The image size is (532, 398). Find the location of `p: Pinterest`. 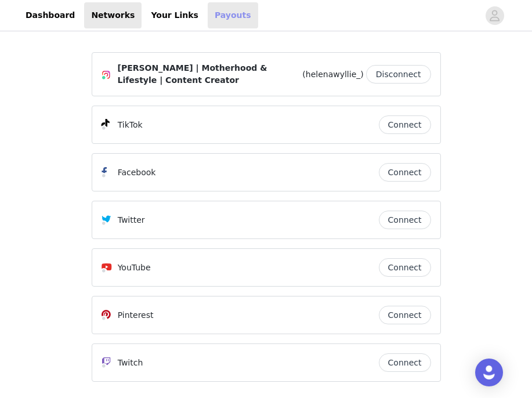

p: Pinterest is located at coordinates (136, 315).